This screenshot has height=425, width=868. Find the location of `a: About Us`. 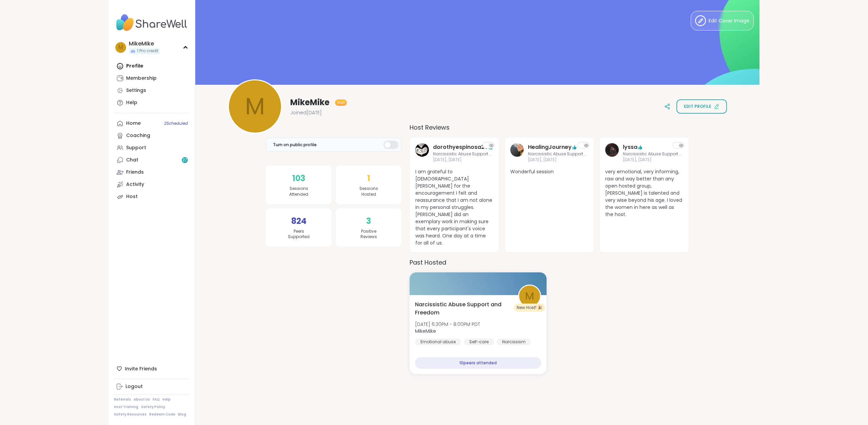

a: About Us is located at coordinates (142, 400).